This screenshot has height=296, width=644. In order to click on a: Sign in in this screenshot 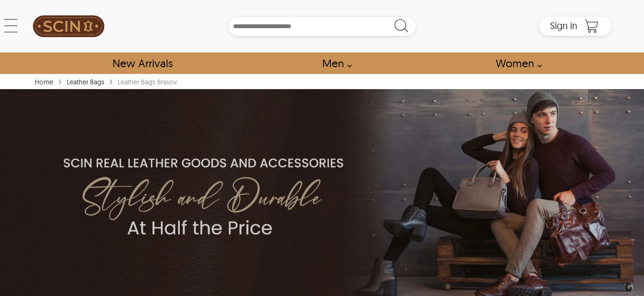, I will do `click(563, 27)`.